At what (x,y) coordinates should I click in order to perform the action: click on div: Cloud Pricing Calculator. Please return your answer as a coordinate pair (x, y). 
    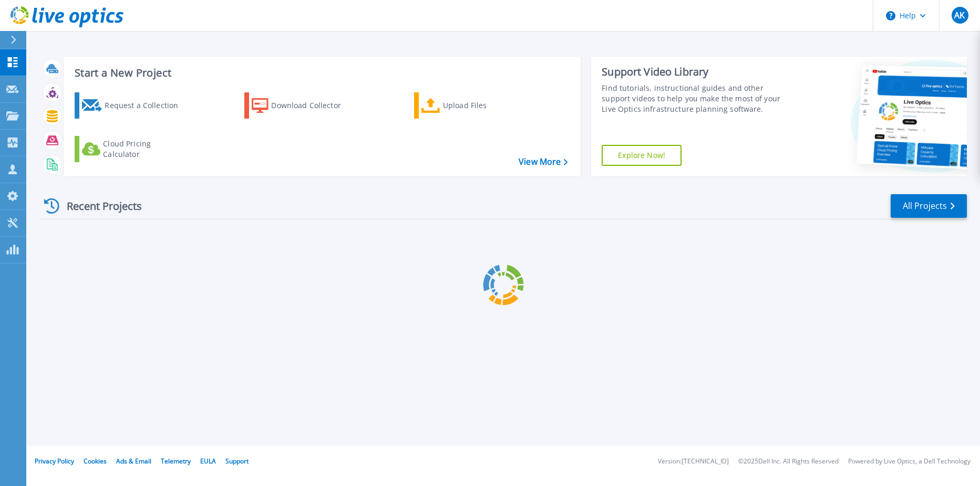
    Looking at the image, I should click on (145, 150).